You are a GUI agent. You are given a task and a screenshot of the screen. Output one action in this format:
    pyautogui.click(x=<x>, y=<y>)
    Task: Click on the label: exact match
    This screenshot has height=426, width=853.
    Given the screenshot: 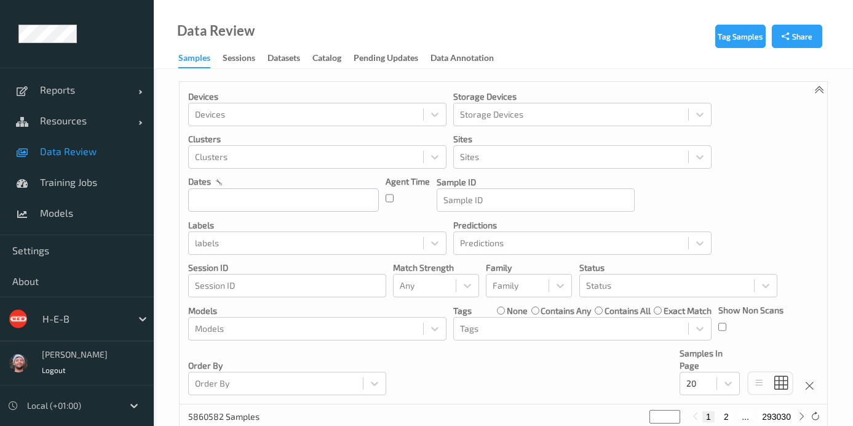 What is the action you would take?
    pyautogui.click(x=688, y=311)
    